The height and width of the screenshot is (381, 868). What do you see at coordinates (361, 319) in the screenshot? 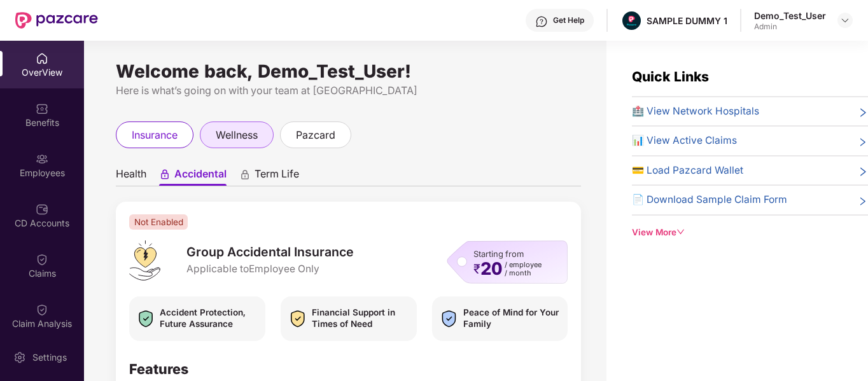
I see `span: Financial Support in Times of Need` at bounding box center [361, 319].